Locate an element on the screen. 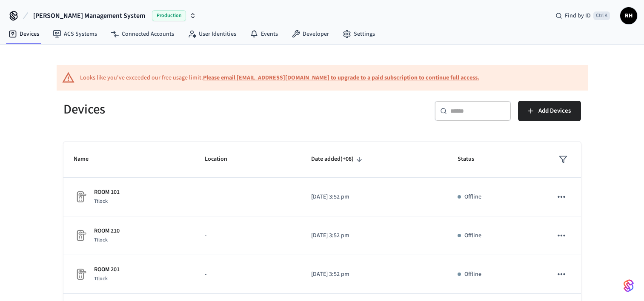 This screenshot has height=301, width=644. a: Developer is located at coordinates (310, 34).